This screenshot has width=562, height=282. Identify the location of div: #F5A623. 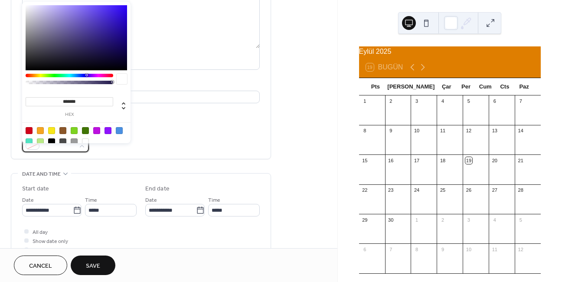
(40, 130).